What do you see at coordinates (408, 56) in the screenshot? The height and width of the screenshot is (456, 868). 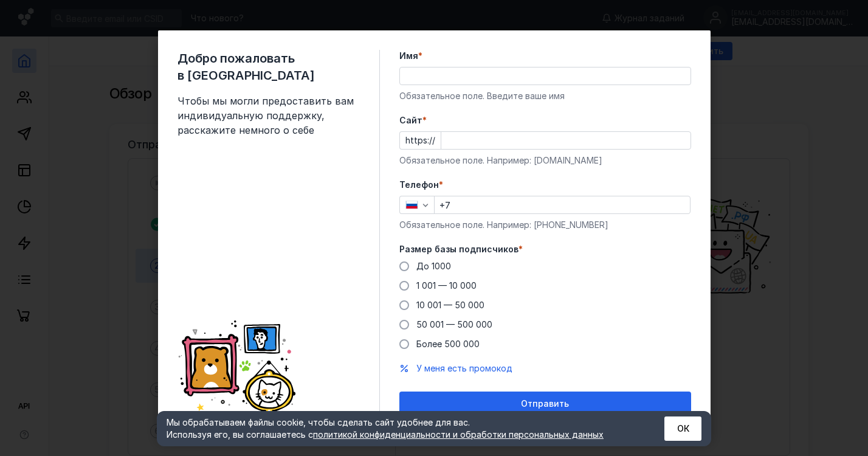 I see `span: Имя` at bounding box center [408, 56].